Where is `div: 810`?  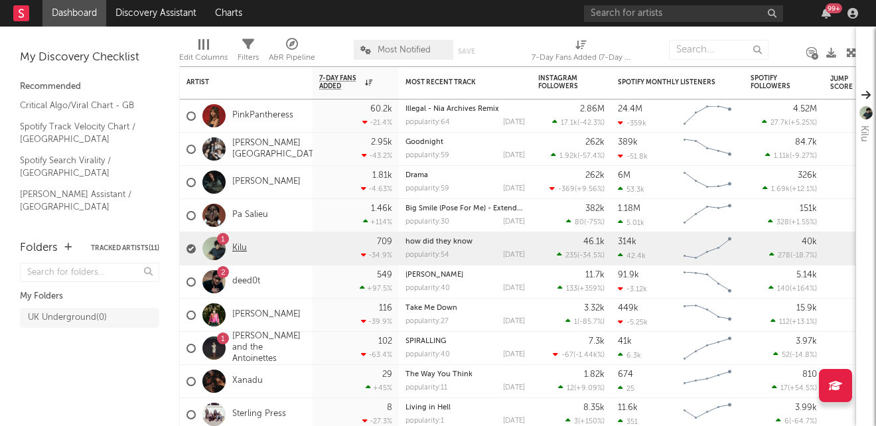
div: 810 is located at coordinates (810, 374).